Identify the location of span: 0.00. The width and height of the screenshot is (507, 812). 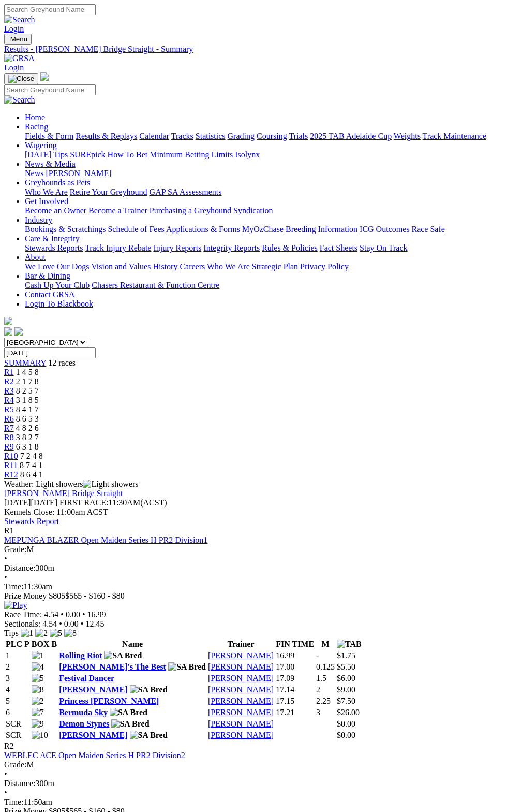
(73, 615).